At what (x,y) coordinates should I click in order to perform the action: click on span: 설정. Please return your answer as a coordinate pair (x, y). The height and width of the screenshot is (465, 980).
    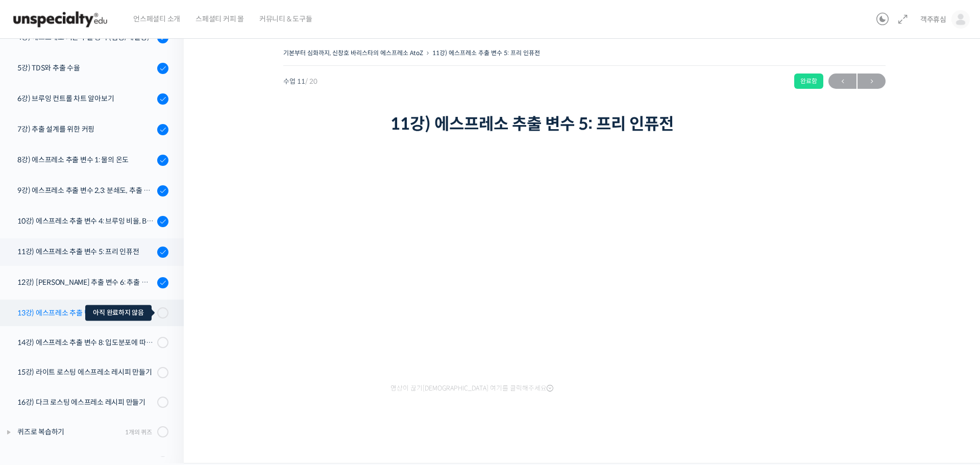
    Looking at the image, I should click on (163, 343).